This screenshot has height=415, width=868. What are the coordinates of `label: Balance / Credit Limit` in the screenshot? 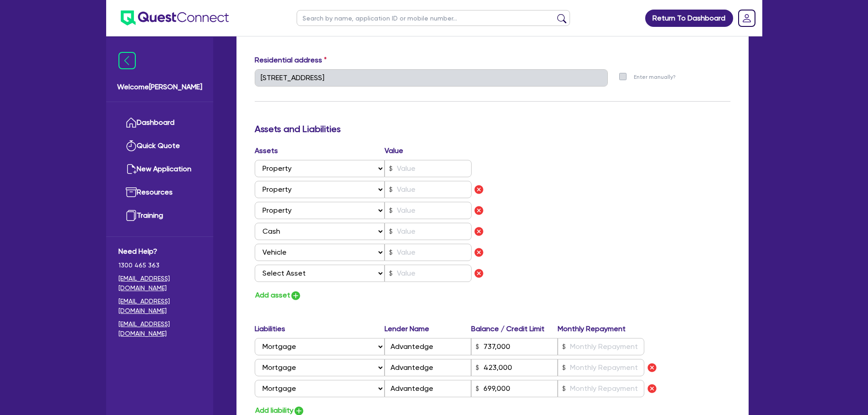 It's located at (514, 329).